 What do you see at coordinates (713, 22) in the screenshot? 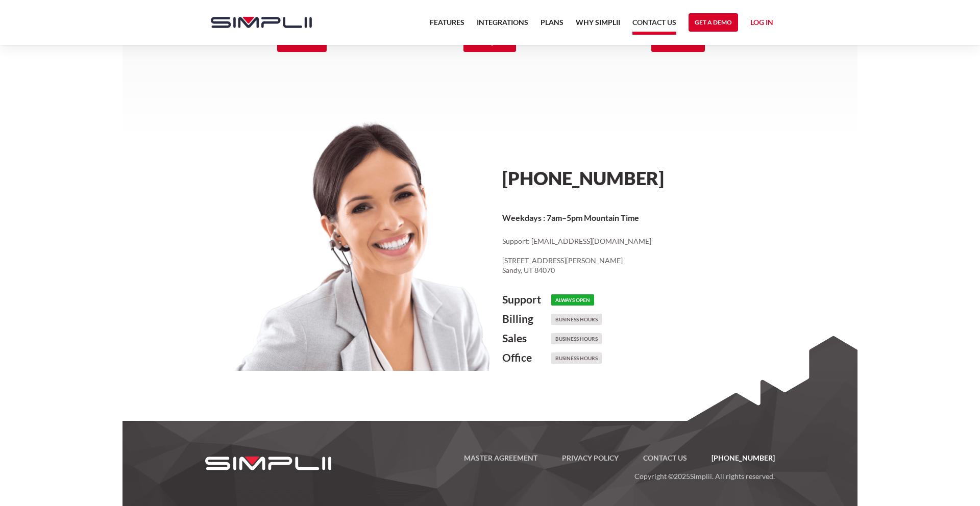
I see `a: Get a Demo` at bounding box center [713, 22].